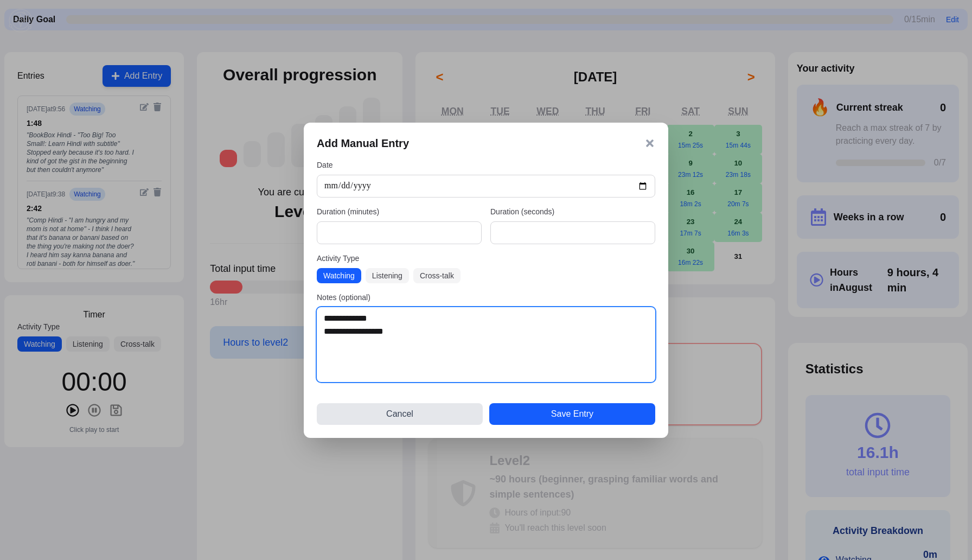 This screenshot has height=560, width=972. Describe the element at coordinates (486, 165) in the screenshot. I see `label: Date` at that location.